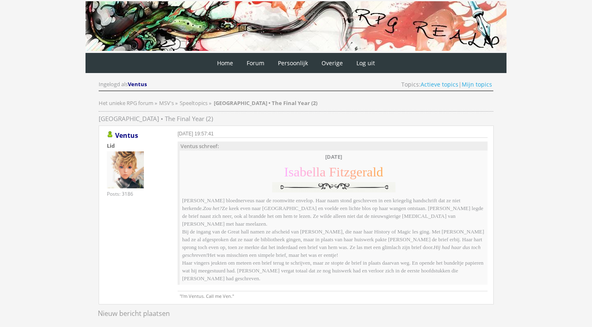 The image size is (592, 327). I want to click on a: Het unieke RPG forum, so click(127, 103).